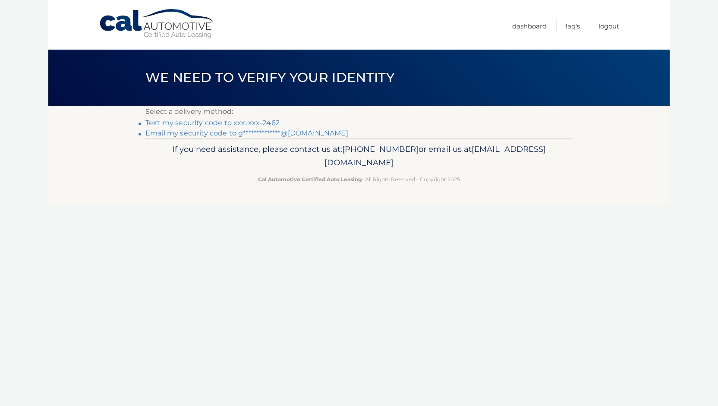  I want to click on a: FAQ's, so click(573, 26).